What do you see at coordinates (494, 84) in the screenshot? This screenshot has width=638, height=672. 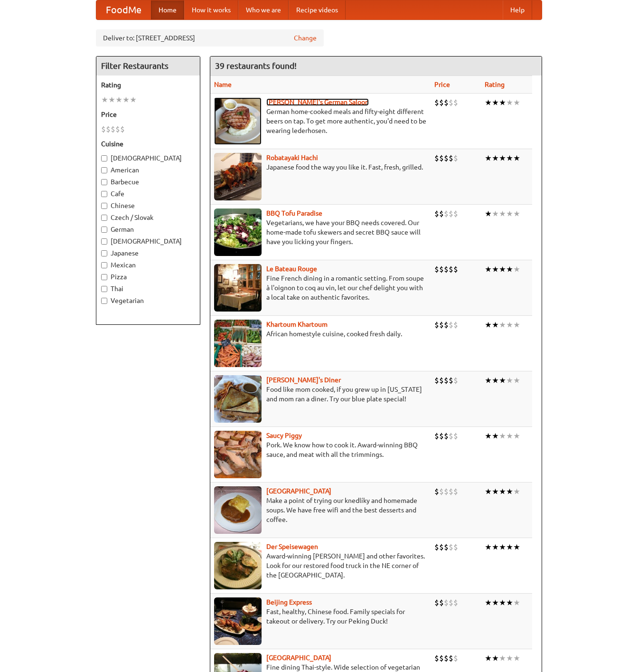 I see `a: Rating` at bounding box center [494, 84].